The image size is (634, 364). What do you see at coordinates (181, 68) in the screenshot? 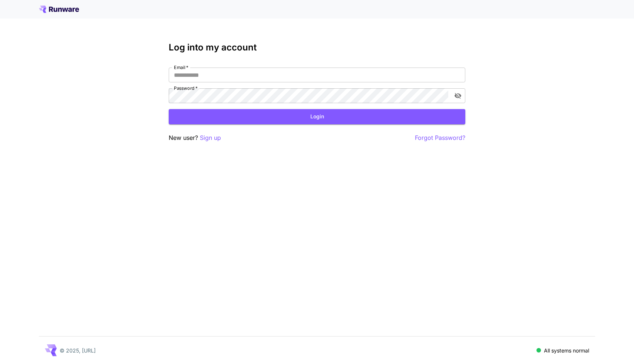
I see `label: Email` at bounding box center [181, 68].